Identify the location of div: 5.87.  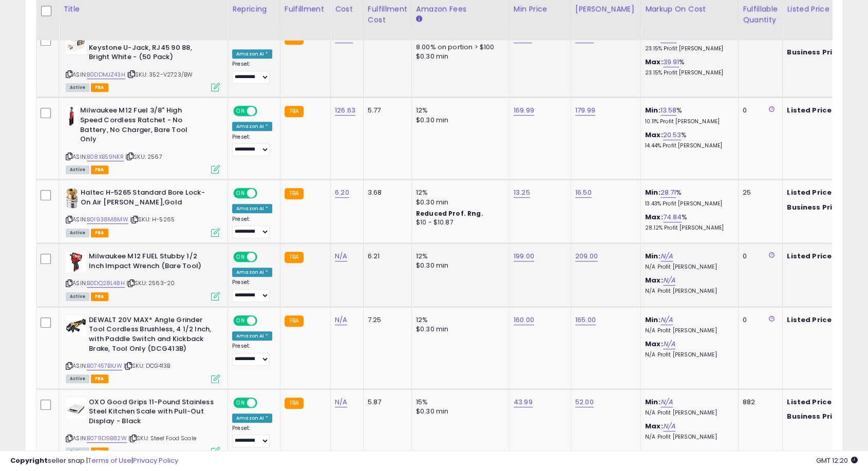
(386, 402).